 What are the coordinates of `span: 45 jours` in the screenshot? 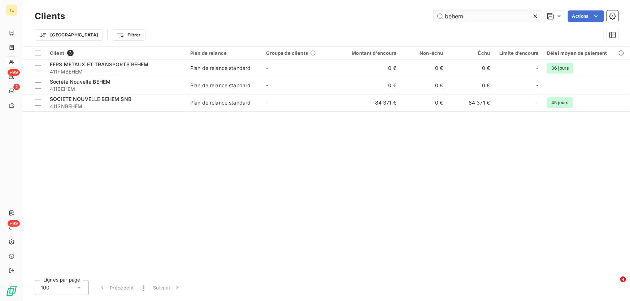 It's located at (559, 103).